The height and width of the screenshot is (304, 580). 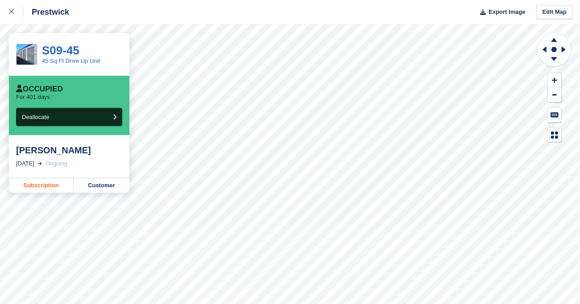 I want to click on button: Zoom In, so click(x=554, y=80).